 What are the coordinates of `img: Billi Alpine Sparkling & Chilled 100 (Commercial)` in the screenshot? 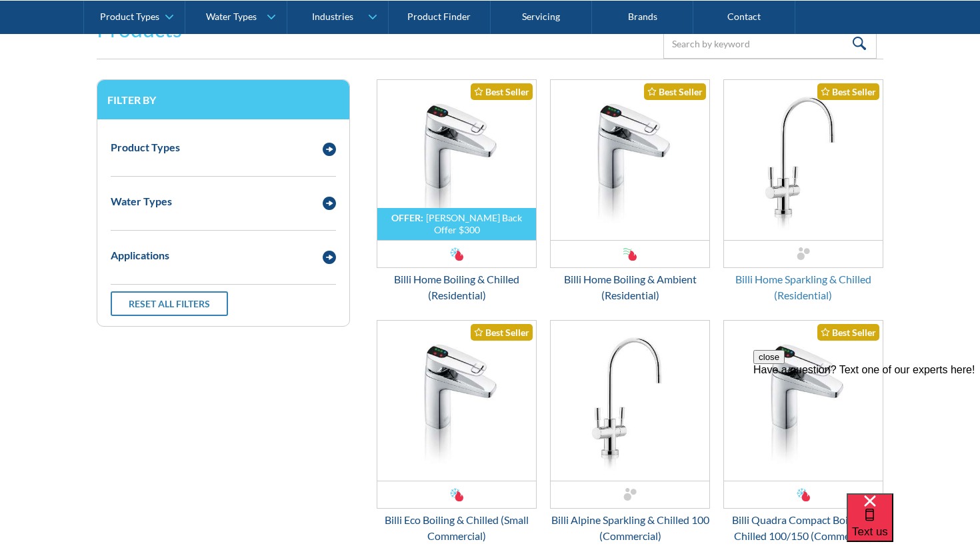 It's located at (630, 401).